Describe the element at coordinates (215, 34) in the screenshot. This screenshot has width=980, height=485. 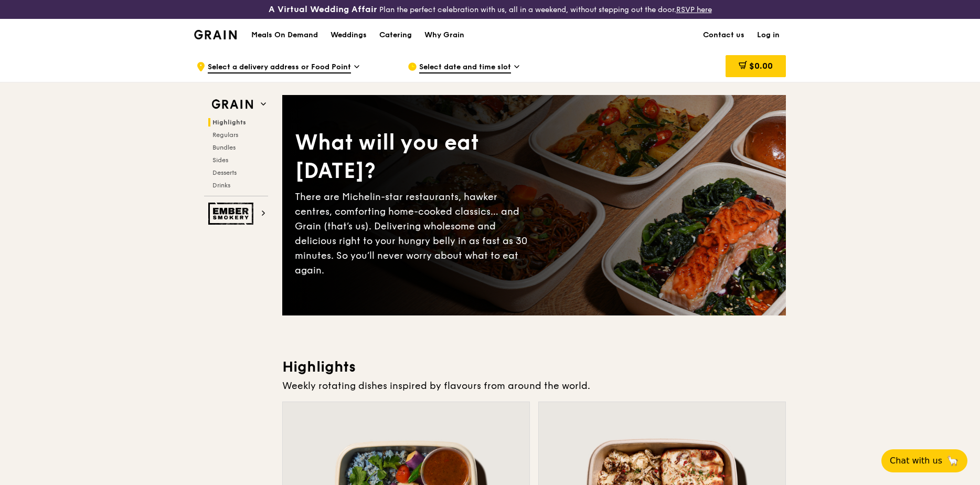
I see `img: Grain` at that location.